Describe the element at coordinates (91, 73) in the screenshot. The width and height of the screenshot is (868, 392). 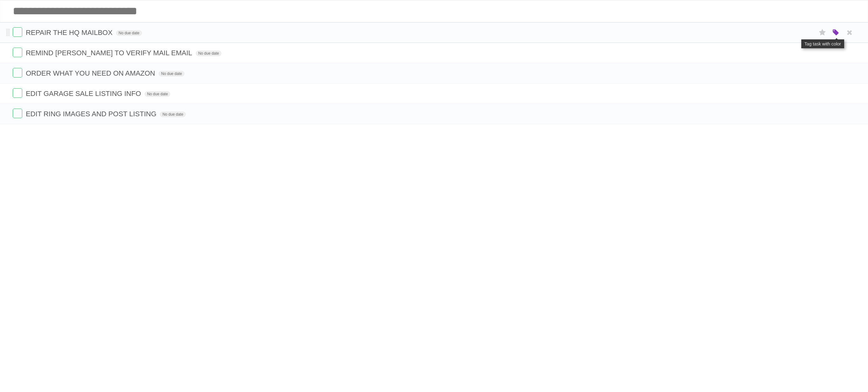
I see `span: ORDER WHAT YOU NEED ON AMAZON` at that location.